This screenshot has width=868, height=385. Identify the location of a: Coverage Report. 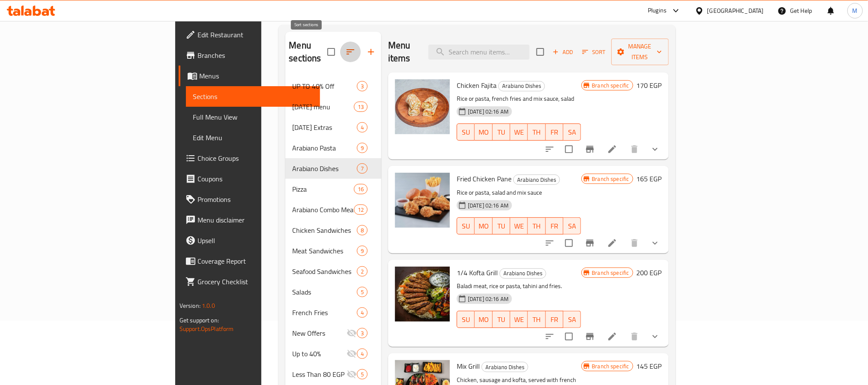
(250, 261).